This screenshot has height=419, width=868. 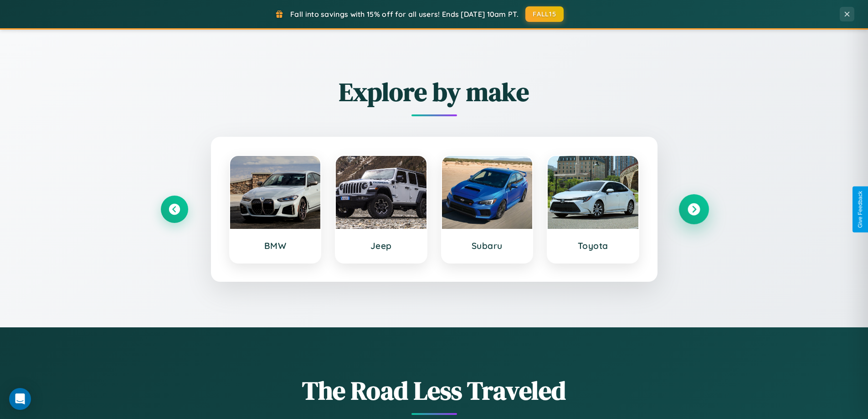 What do you see at coordinates (860, 209) in the screenshot?
I see `div: Give Feedback` at bounding box center [860, 209].